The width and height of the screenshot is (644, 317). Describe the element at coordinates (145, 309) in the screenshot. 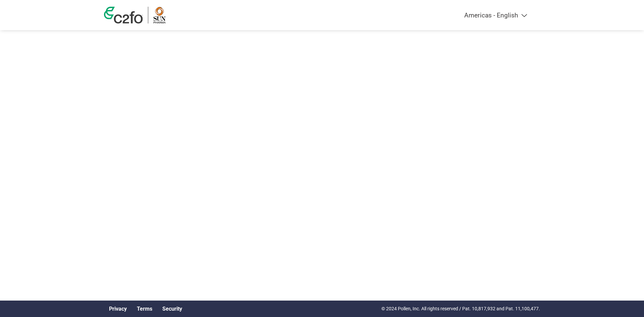

I see `a: Terms` at that location.